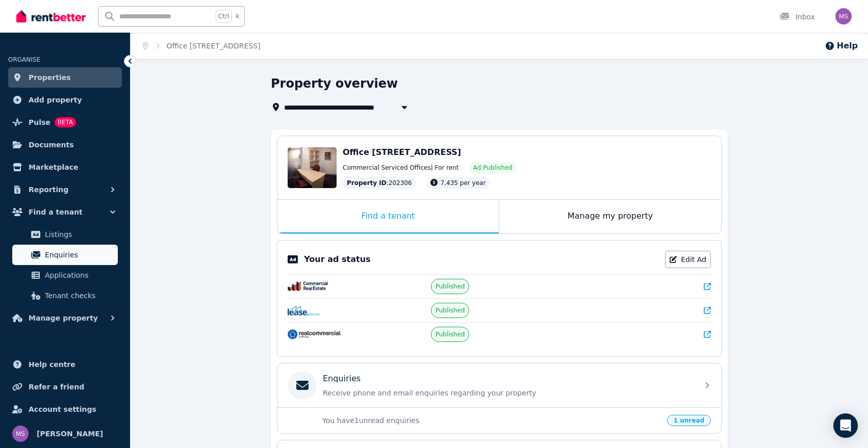 The width and height of the screenshot is (868, 448). I want to click on span: Reporting, so click(49, 190).